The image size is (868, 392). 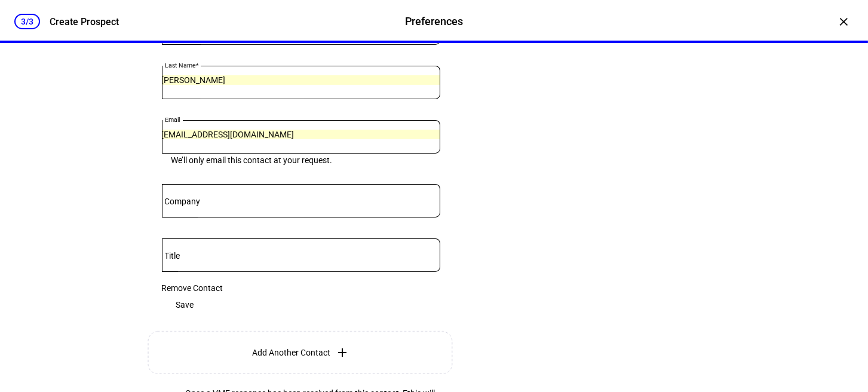 I want to click on mat-label: Title, so click(x=173, y=256).